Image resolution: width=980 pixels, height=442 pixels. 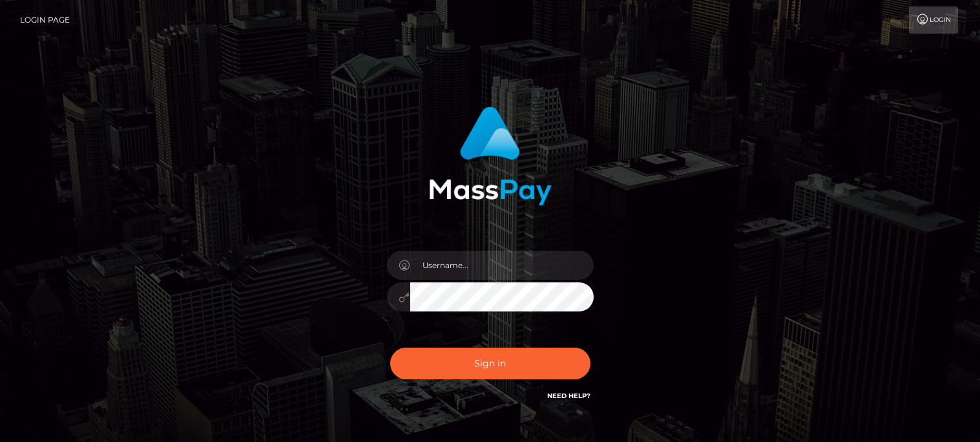 I want to click on input: Username..., so click(x=502, y=264).